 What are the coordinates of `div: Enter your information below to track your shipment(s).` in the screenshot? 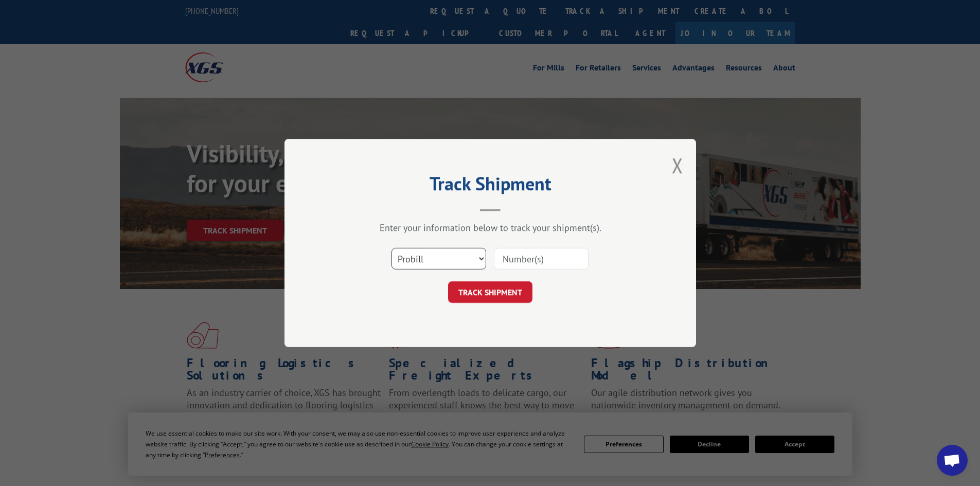 It's located at (490, 227).